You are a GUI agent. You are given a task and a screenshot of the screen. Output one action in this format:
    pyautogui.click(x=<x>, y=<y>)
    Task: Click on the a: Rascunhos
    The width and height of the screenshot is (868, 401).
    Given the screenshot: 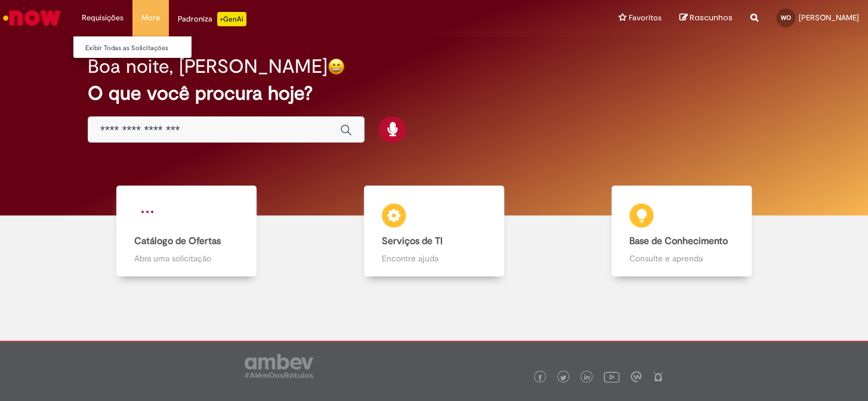 What is the action you would take?
    pyautogui.click(x=706, y=18)
    